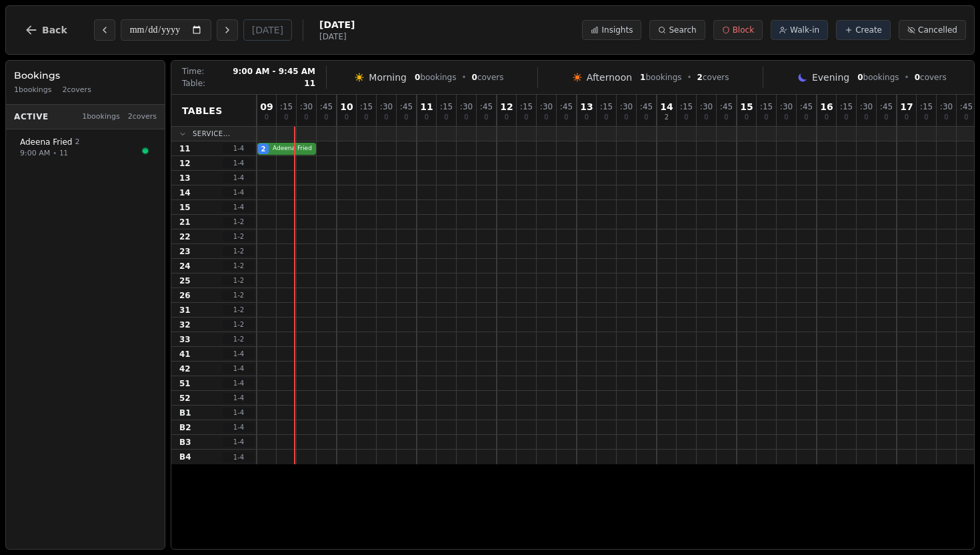  What do you see at coordinates (185, 237) in the screenshot?
I see `span: 22` at bounding box center [185, 237].